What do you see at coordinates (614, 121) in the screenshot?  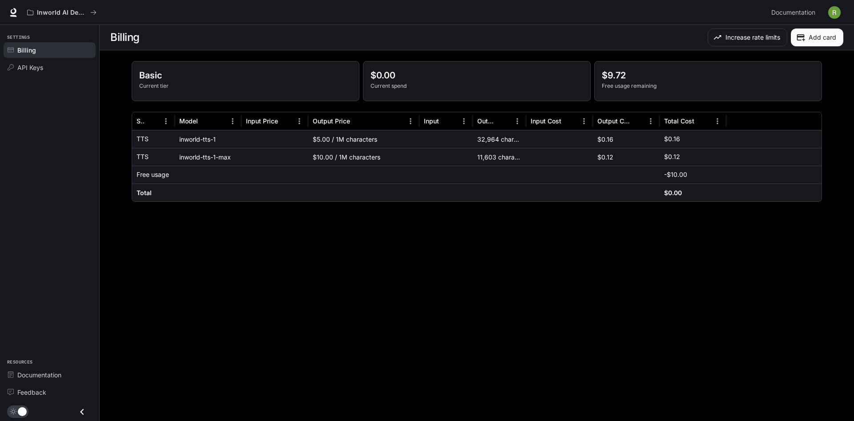 I see `div: Output Cost` at bounding box center [614, 121].